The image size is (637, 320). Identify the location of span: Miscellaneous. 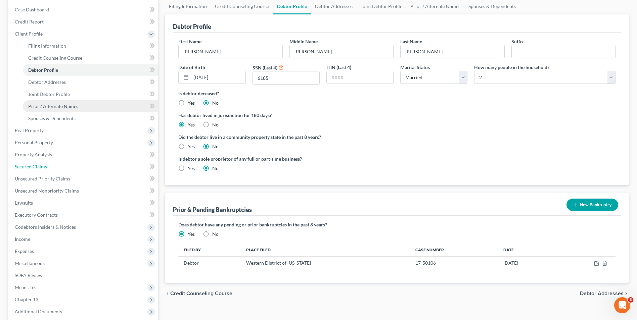
(30, 263).